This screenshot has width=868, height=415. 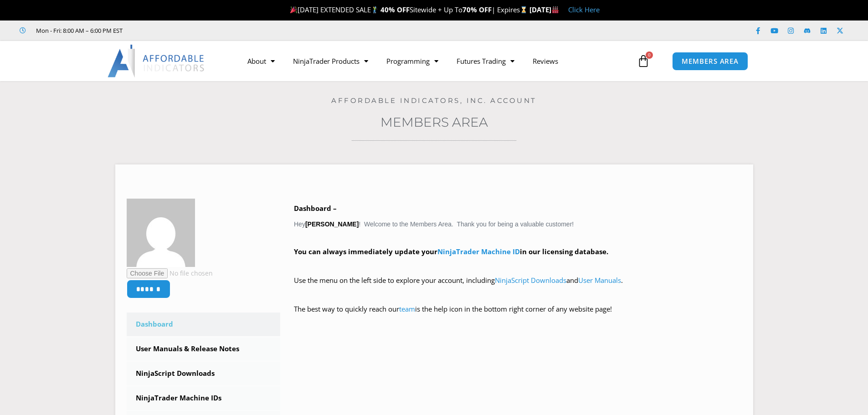 I want to click on nav: Menu, so click(x=437, y=61).